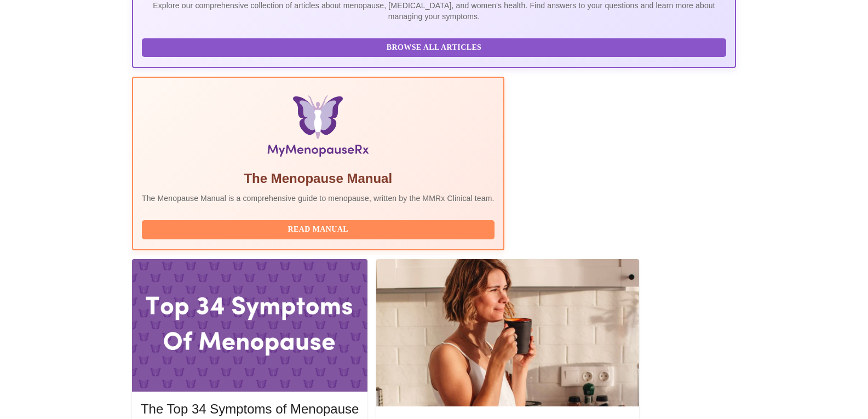  What do you see at coordinates (250, 409) in the screenshot?
I see `h5: The Top 34 Symptoms of Menopause` at bounding box center [250, 409].